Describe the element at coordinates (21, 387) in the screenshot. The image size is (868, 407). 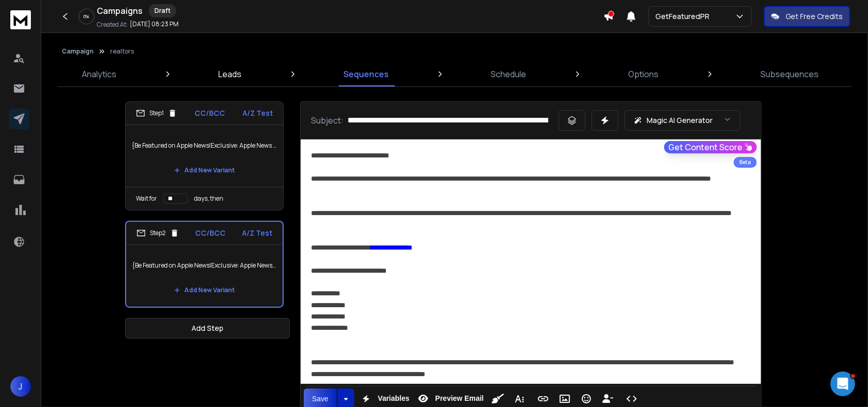
I see `span: J` at that location.